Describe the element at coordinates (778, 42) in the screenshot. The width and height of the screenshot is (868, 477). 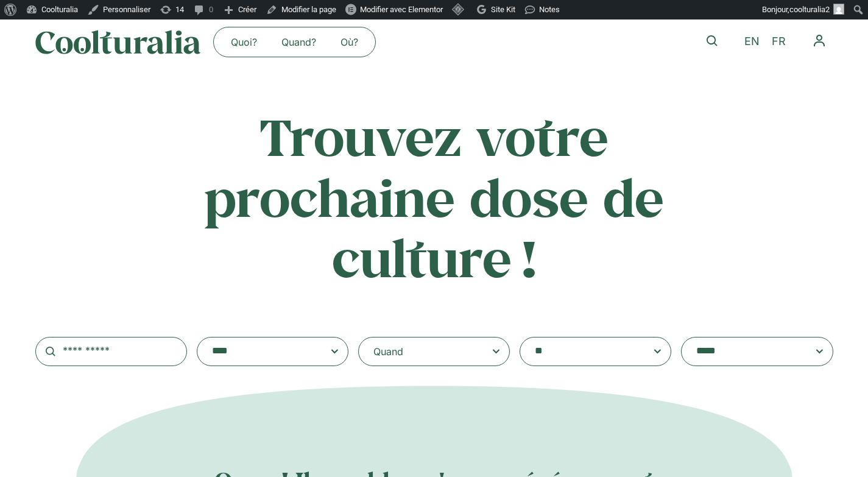
I see `a: FR` at that location.